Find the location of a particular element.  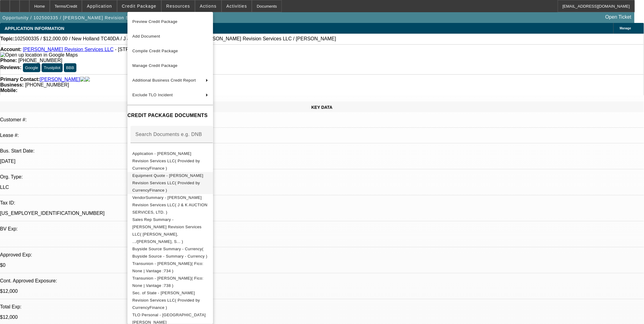

span: Preview Credit Package is located at coordinates (155, 21).